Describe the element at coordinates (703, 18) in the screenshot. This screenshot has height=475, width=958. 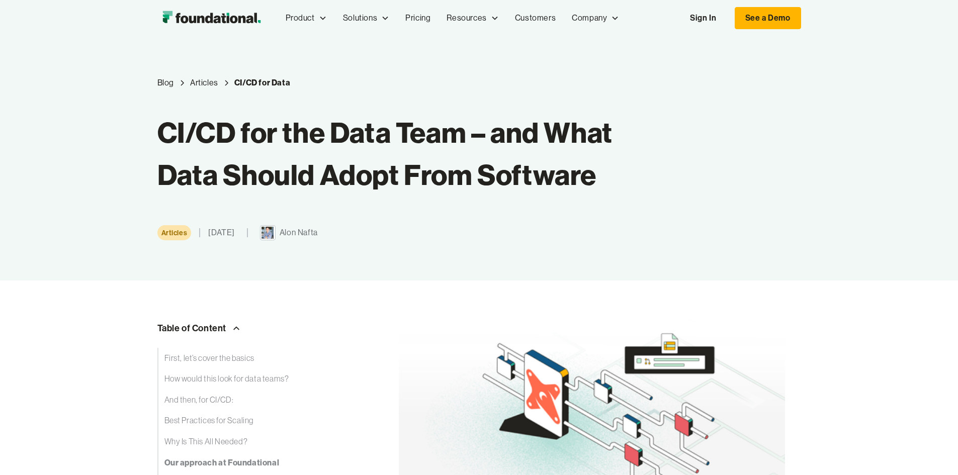
I see `a: Sign In` at that location.